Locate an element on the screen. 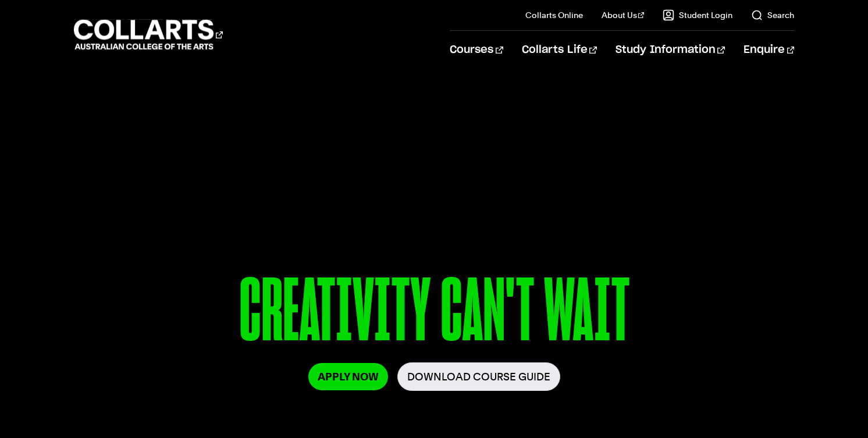 The width and height of the screenshot is (868, 438). a: About Us is located at coordinates (622, 15).